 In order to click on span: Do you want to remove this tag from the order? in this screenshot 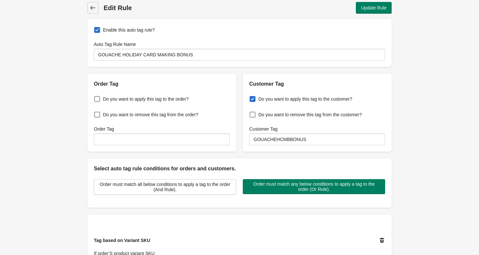, I will do `click(150, 115)`.